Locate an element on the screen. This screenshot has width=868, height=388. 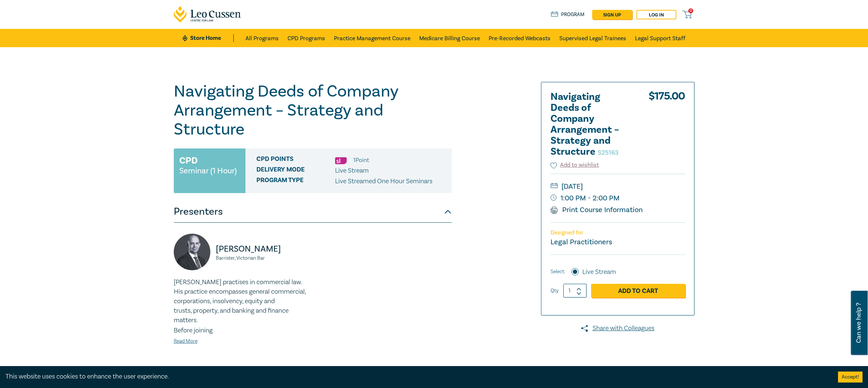
span: 0 is located at coordinates (691, 10).